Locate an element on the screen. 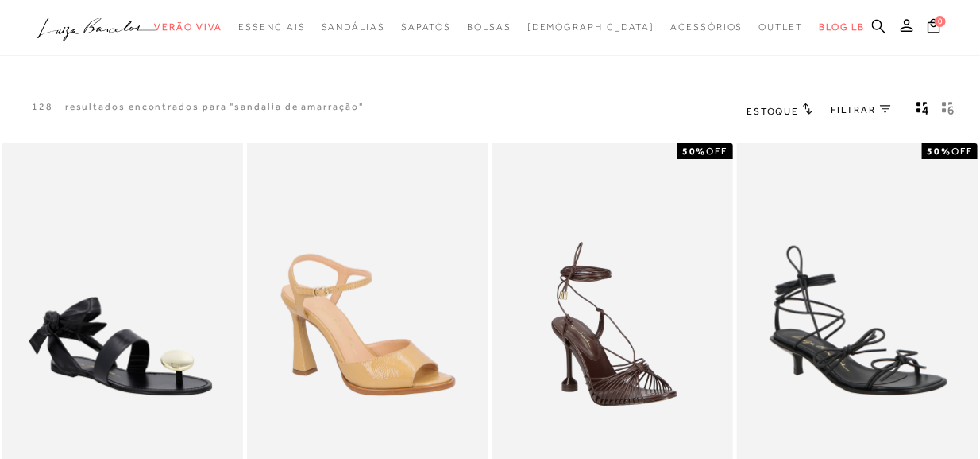 The width and height of the screenshot is (980, 459). a: noSubCategoriesText is located at coordinates (591, 27).